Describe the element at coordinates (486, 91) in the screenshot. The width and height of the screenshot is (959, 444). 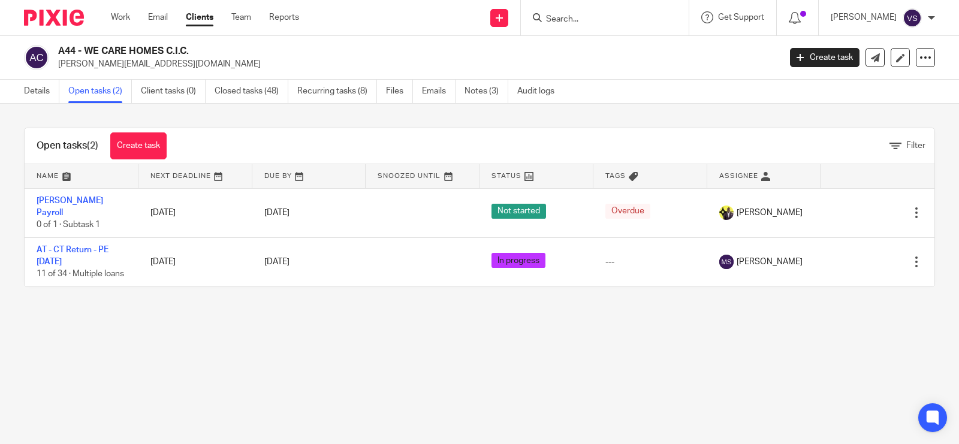
I see `a: Notes (3)` at that location.